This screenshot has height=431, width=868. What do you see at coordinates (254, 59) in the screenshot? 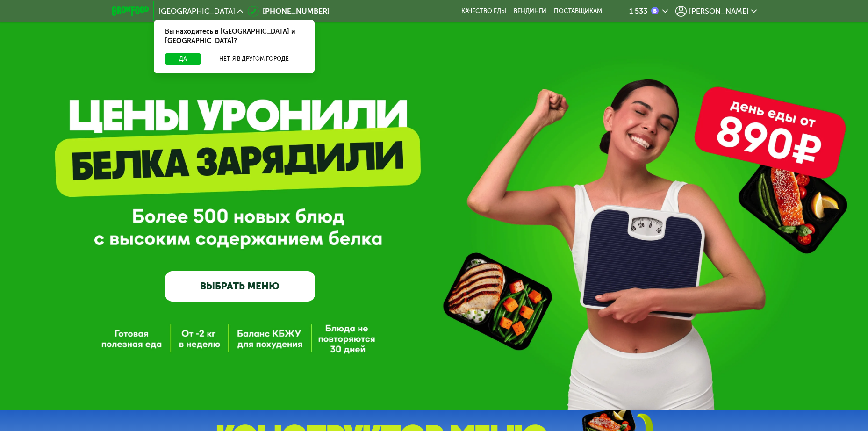
I see `button: Нет, я в другом городе` at bounding box center [254, 59].